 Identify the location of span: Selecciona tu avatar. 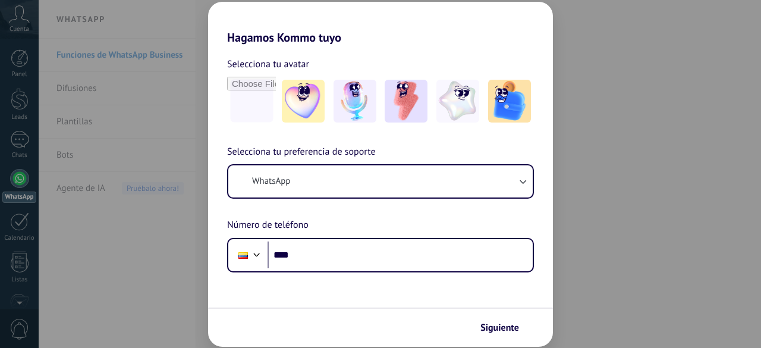
(268, 64).